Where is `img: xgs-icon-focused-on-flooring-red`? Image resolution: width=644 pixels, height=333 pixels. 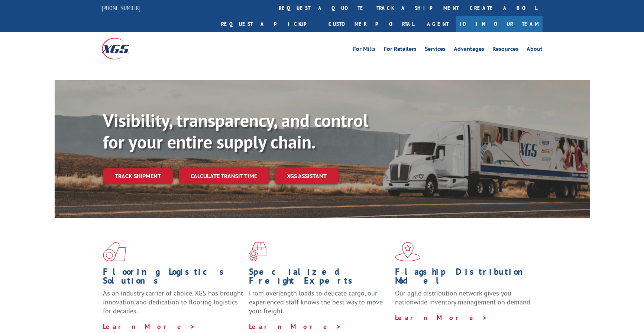
img: xgs-icon-focused-on-flooring-red is located at coordinates (257, 252).